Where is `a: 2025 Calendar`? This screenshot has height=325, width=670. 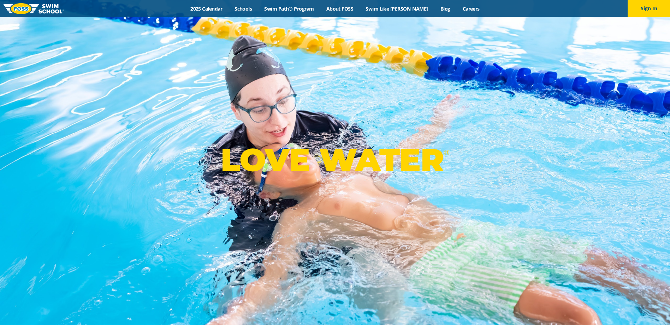
a: 2025 Calendar is located at coordinates (206, 8).